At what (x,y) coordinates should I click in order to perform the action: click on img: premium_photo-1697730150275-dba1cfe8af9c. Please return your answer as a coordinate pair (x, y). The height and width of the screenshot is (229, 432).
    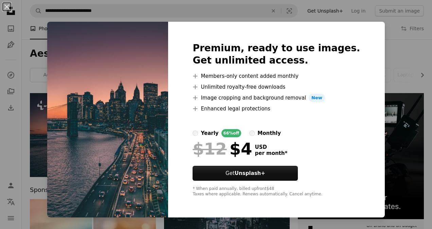
    Looking at the image, I should click on (108, 120).